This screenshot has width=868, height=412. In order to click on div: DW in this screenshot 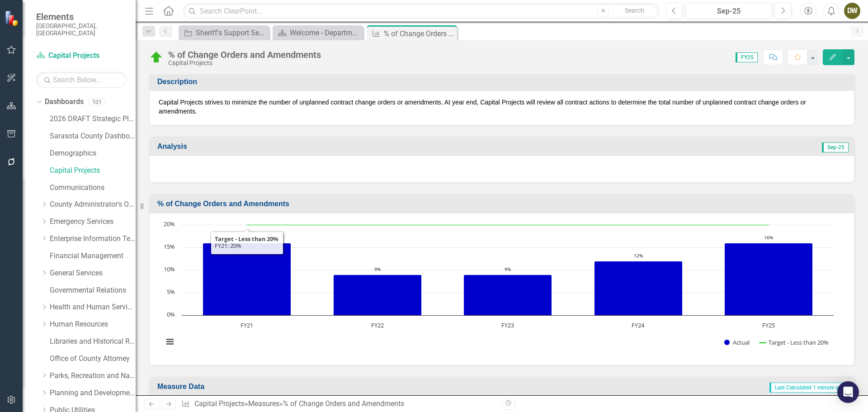, I will do `click(852, 11)`.